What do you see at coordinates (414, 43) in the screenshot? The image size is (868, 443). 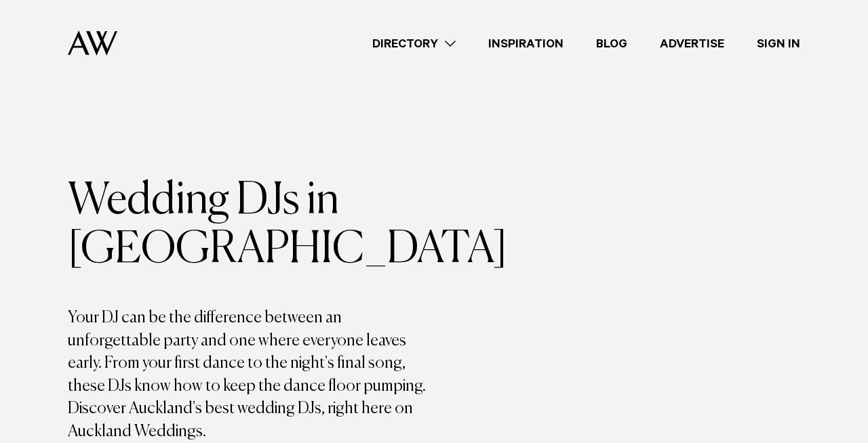 I see `a: Directory` at bounding box center [414, 43].